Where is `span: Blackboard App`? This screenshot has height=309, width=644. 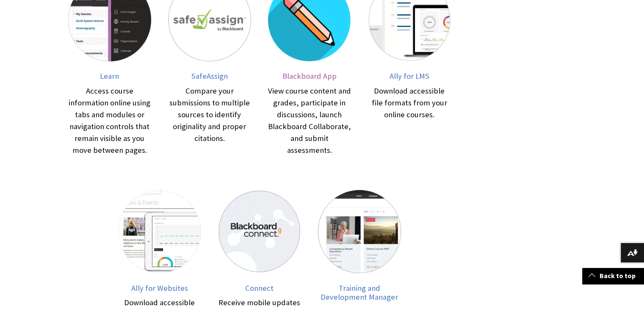 span: Blackboard App is located at coordinates (309, 75).